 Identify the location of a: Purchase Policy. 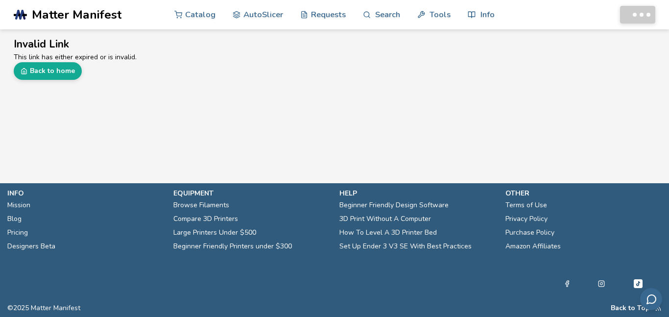
(530, 232).